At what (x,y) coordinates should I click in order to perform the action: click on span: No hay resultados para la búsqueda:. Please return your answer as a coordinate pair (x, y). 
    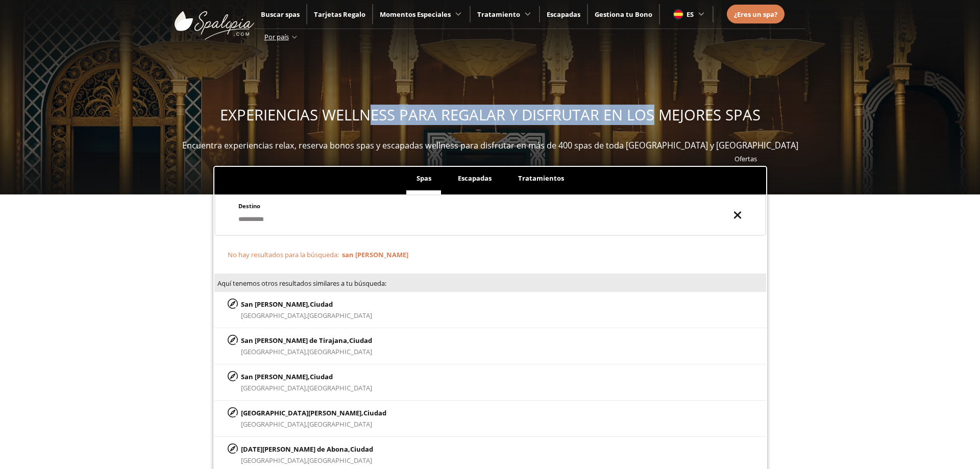
    Looking at the image, I should click on (283, 255).